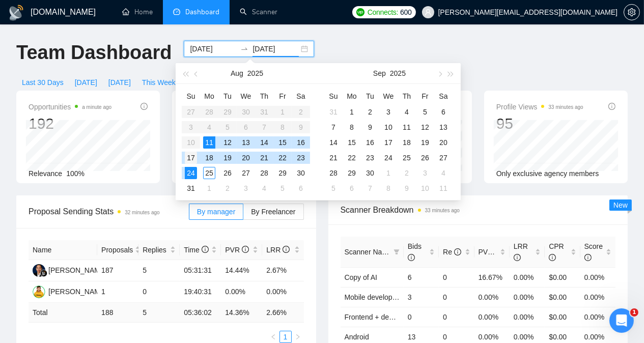  I want to click on td: 2025-10-01, so click(388, 173).